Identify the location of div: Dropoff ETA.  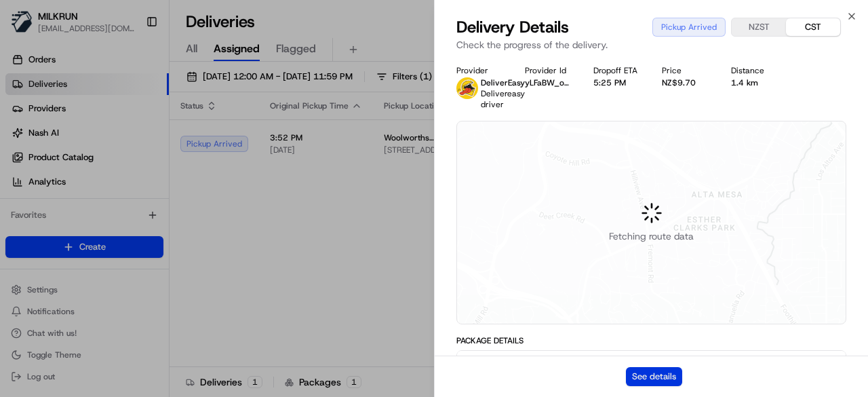
(617, 70).